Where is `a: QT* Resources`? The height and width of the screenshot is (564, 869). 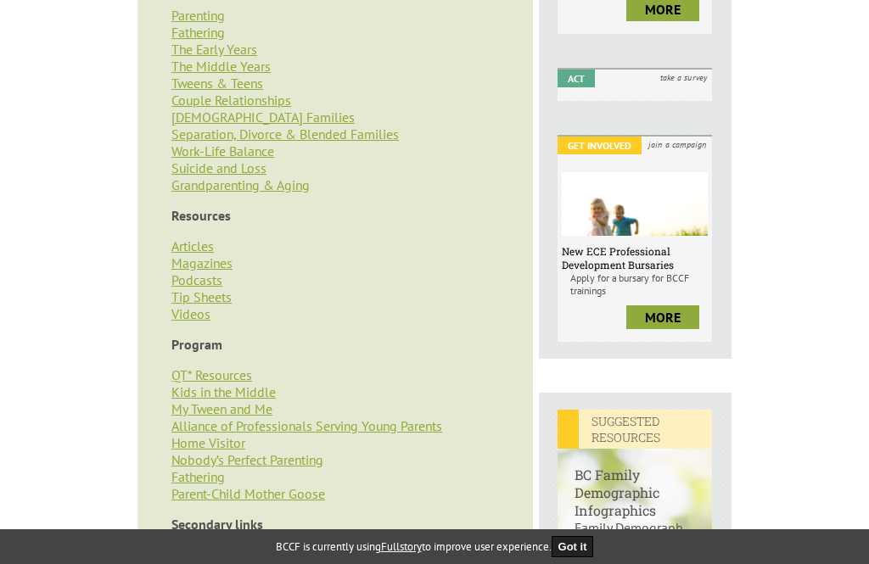
a: QT* Resources is located at coordinates (211, 375).